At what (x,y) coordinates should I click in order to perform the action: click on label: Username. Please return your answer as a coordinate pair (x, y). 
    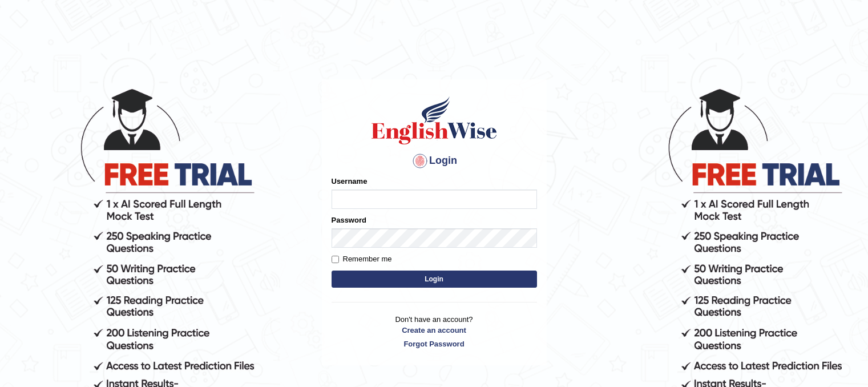
    Looking at the image, I should click on (349, 181).